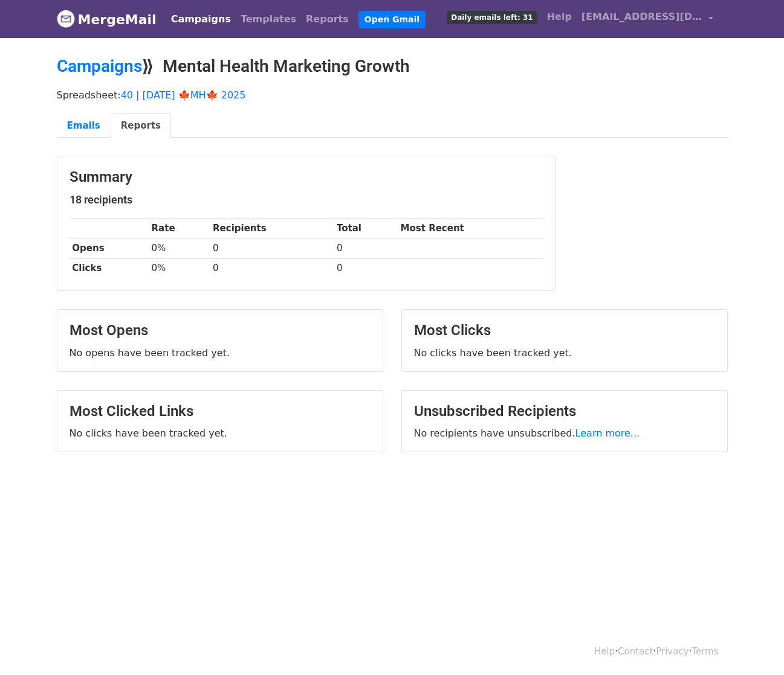 This screenshot has height=675, width=784. I want to click on th: Recipients, so click(271, 228).